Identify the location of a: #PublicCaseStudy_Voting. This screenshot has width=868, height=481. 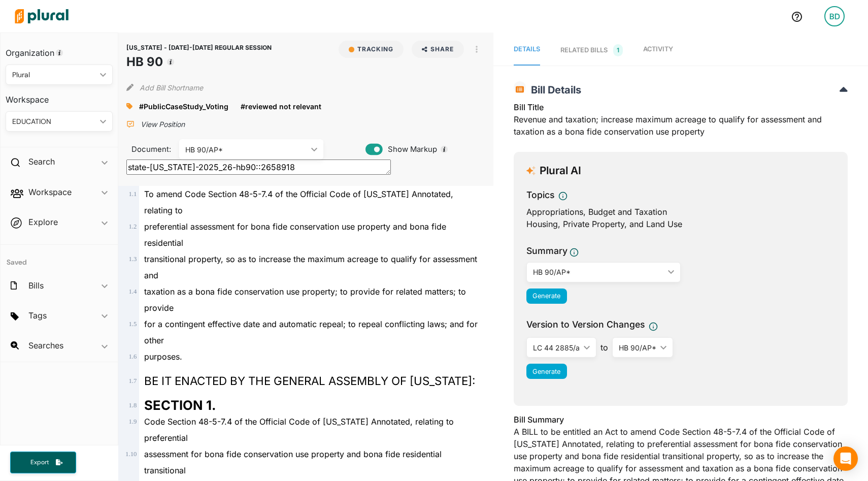
(184, 106).